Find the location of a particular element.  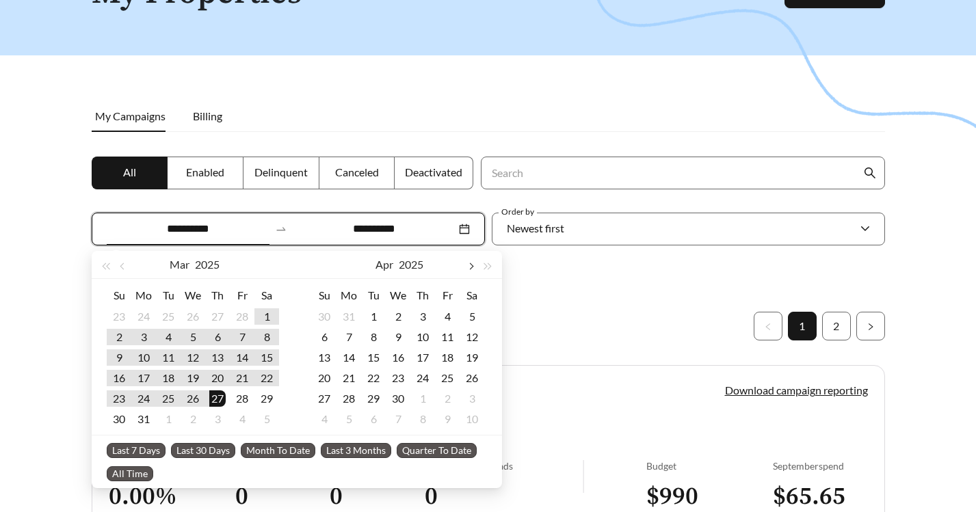

div: 16 is located at coordinates (119, 378).